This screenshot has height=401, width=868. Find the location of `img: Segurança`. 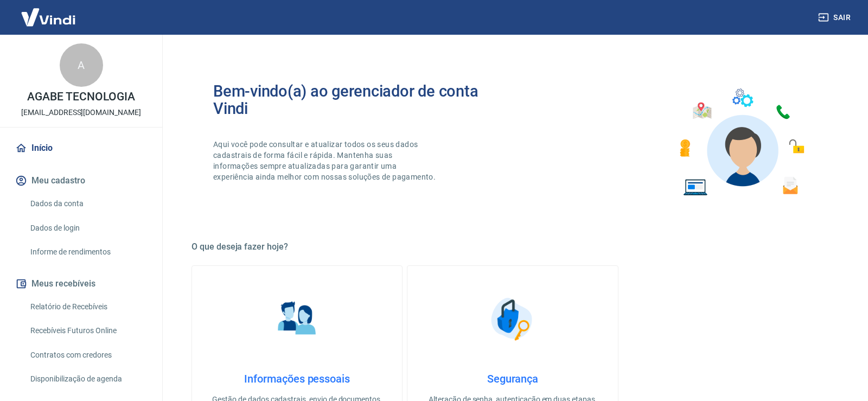

img: Segurança is located at coordinates (513, 319).